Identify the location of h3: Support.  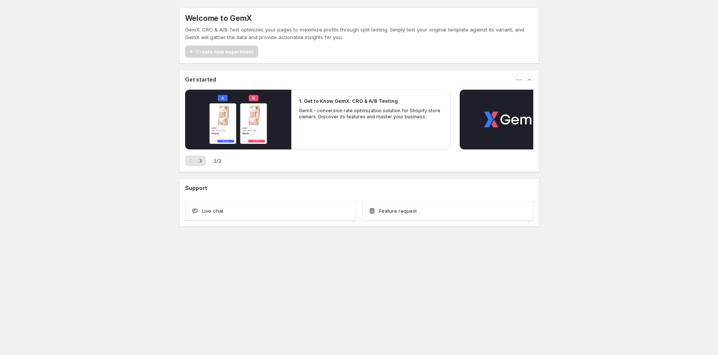
(196, 188).